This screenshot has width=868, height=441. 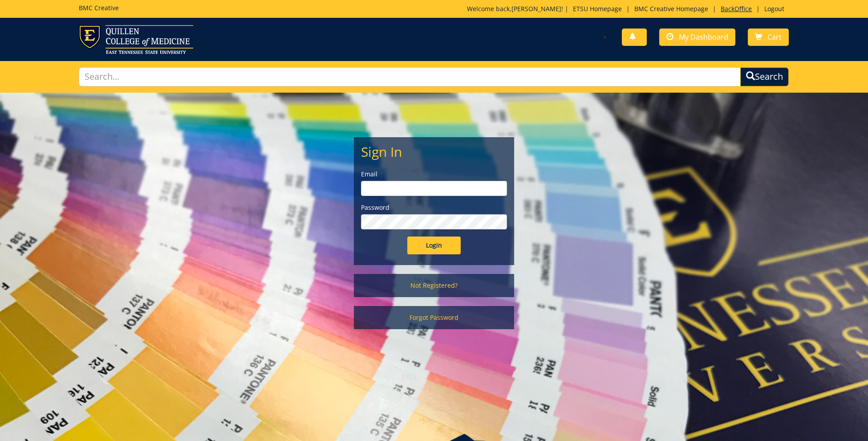 What do you see at coordinates (99, 7) in the screenshot?
I see `h5: BMC Creative` at bounding box center [99, 7].